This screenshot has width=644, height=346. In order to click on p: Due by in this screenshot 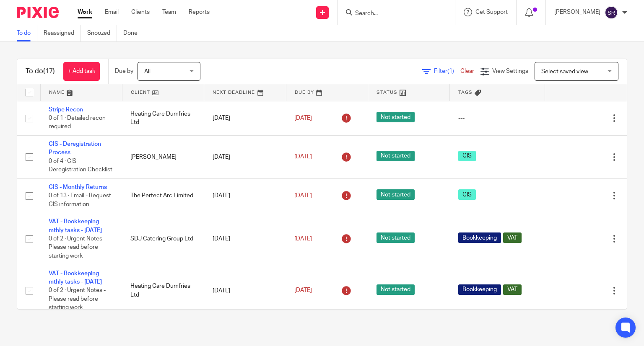, I will do `click(124, 71)`.